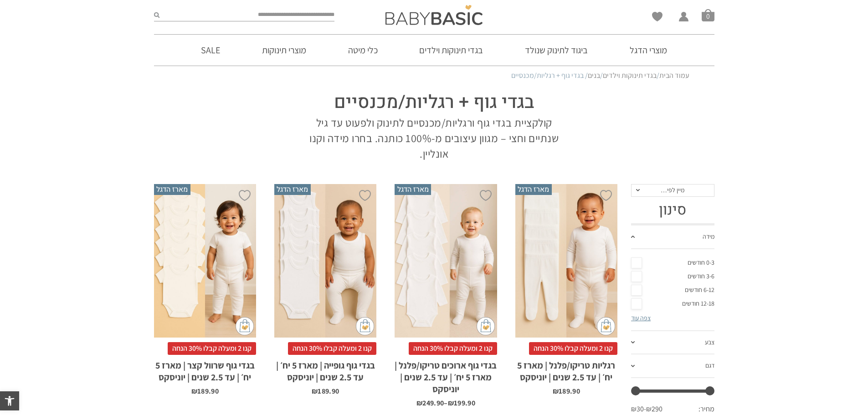 The width and height of the screenshot is (868, 415). Describe the element at coordinates (673, 277) in the screenshot. I see `a: 3-6 חודשים` at that location.